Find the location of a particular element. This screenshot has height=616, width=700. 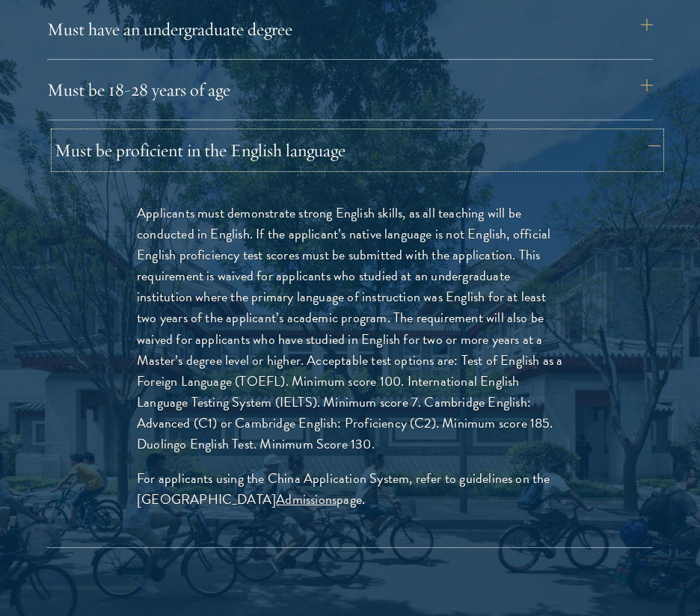

a: Admissions is located at coordinates (306, 498).